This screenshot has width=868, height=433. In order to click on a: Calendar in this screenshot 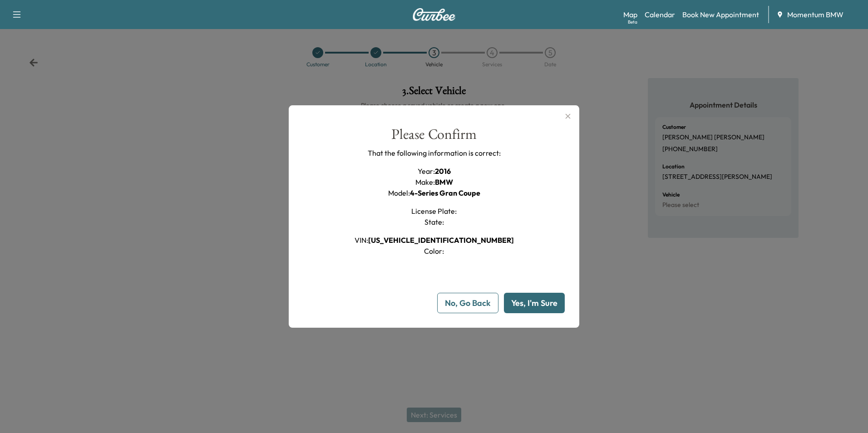, I will do `click(660, 14)`.